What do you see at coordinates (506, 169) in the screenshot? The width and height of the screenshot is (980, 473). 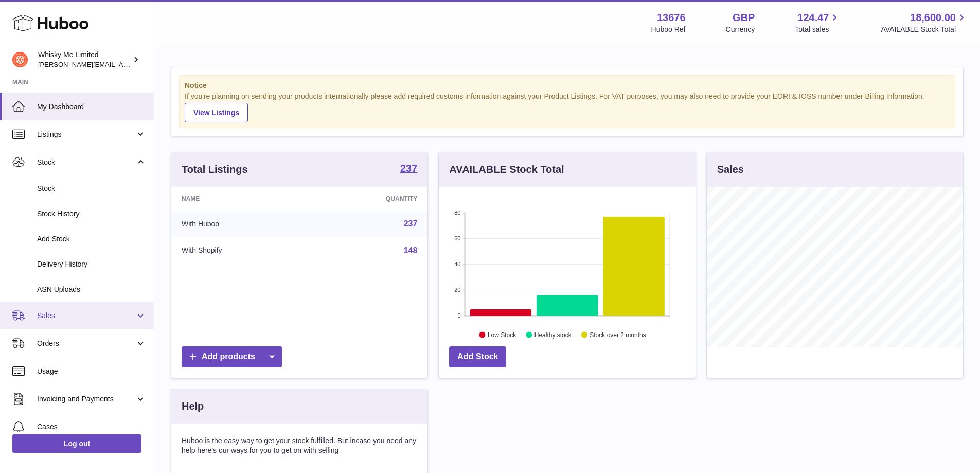 I see `h3: AVAILABLE Stock Total` at bounding box center [506, 169].